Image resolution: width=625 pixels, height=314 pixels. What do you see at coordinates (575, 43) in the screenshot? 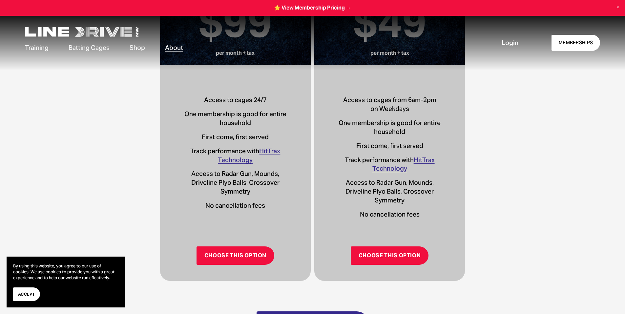
I see `a: MEMBERSHIPS` at bounding box center [575, 43].